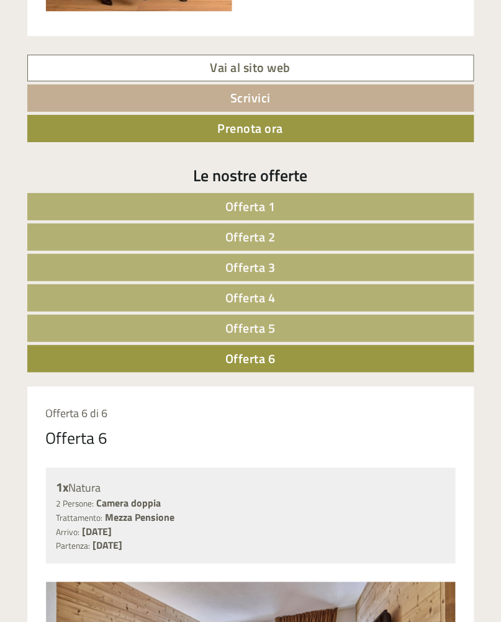 The image size is (501, 622). What do you see at coordinates (251, 98) in the screenshot?
I see `a: Scrivici` at bounding box center [251, 98].